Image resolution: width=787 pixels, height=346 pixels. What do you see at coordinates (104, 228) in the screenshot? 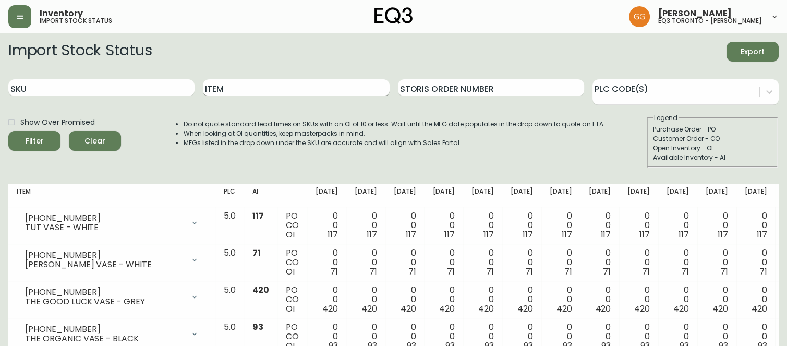
I see `div: TUT VASE - WHITE` at bounding box center [104, 228].